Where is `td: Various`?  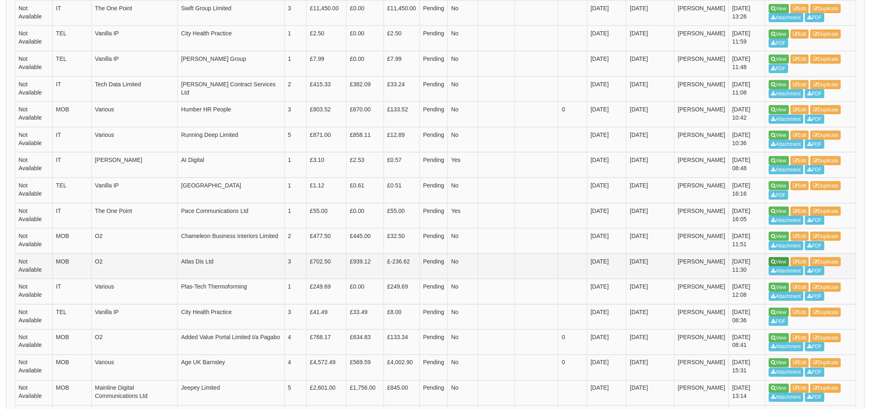 td: Various is located at coordinates (135, 140).